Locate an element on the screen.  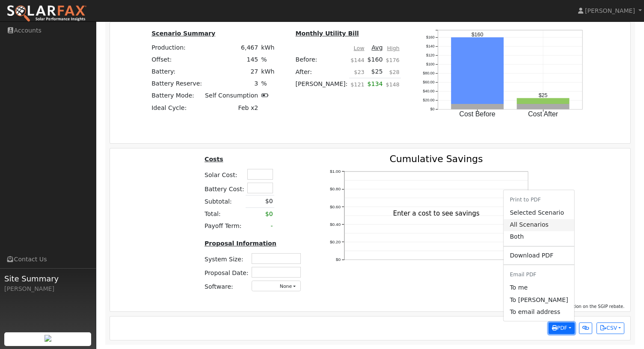
td: Offset: is located at coordinates (177, 59).